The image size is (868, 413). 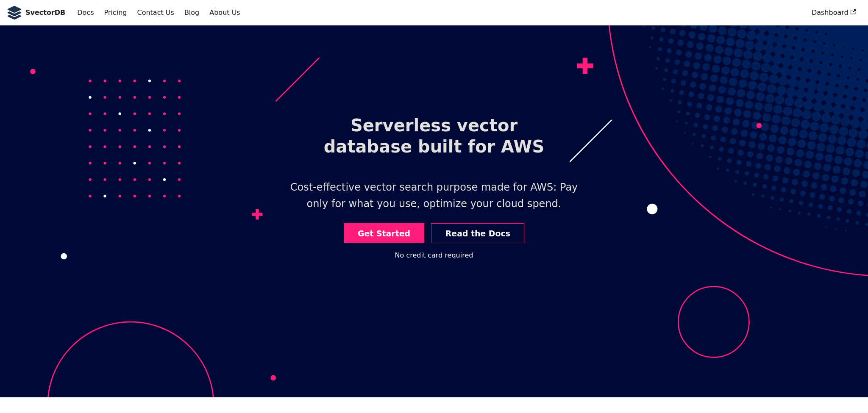 I want to click on a: SvectorDB LogoSvectorDB, so click(x=36, y=13).